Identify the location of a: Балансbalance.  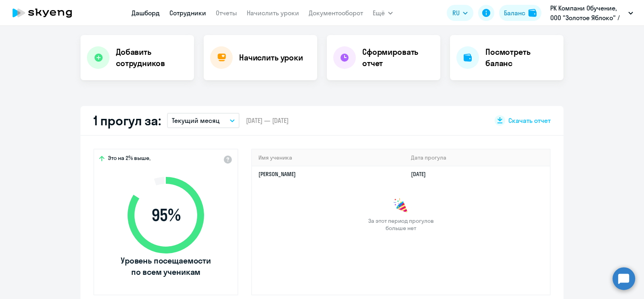
(520, 13).